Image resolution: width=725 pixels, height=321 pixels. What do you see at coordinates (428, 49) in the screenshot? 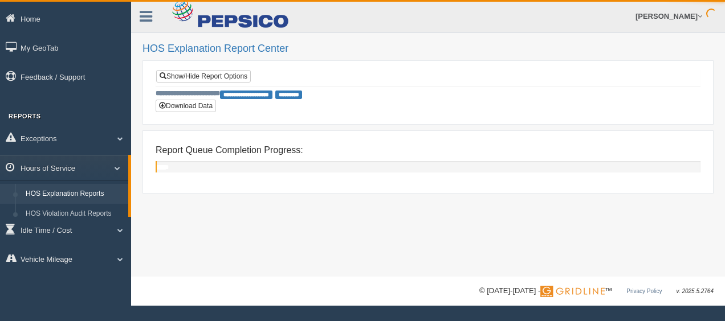
I see `h2: HOS Explanation Report Center` at bounding box center [428, 49].